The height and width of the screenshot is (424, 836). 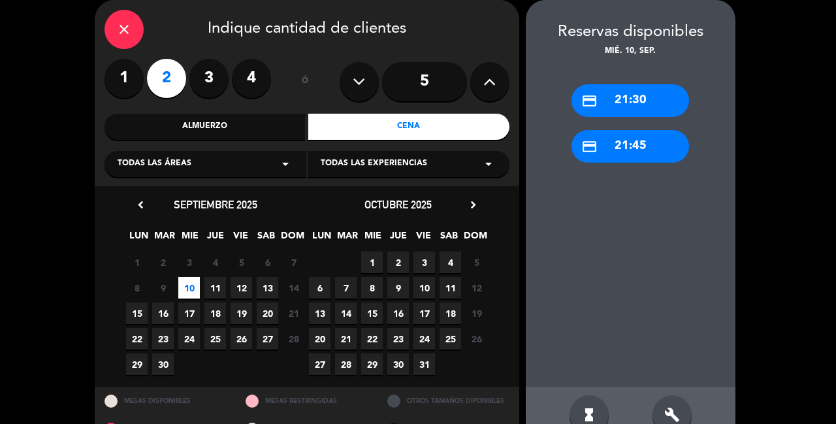 I want to click on div: MESAS RESTRINGIDAS, so click(x=306, y=400).